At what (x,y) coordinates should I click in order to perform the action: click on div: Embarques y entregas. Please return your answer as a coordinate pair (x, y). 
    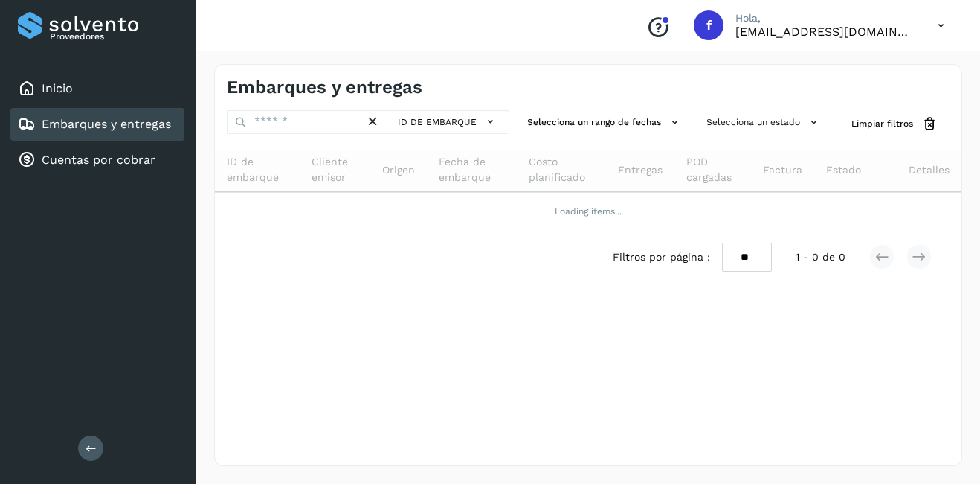
    Looking at the image, I should click on (97, 125).